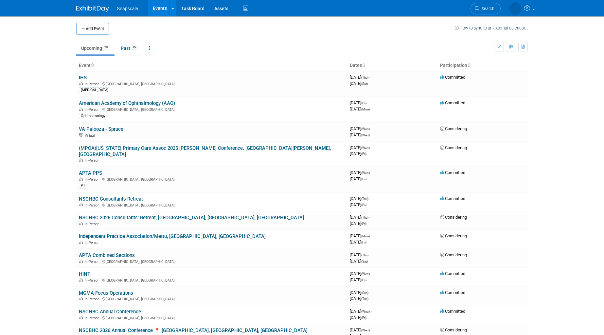 Image resolution: width=604 pixels, height=335 pixels. What do you see at coordinates (92, 65) in the screenshot?
I see `a: Sort by Event Name` at bounding box center [92, 65].